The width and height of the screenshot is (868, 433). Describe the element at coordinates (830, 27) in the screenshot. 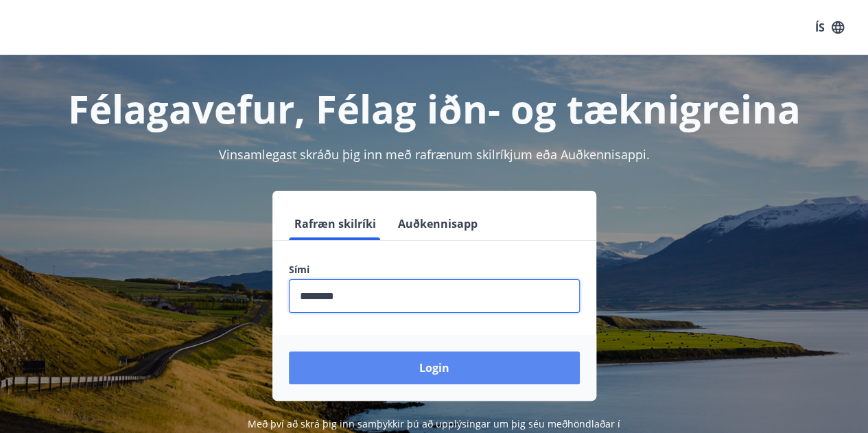

I see `button: ÍS` at that location.